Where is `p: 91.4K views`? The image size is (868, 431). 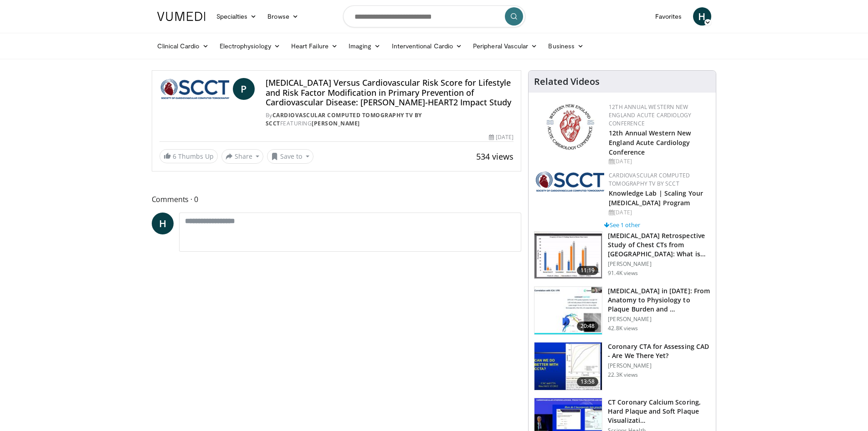 p: 91.4K views is located at coordinates (623, 273).